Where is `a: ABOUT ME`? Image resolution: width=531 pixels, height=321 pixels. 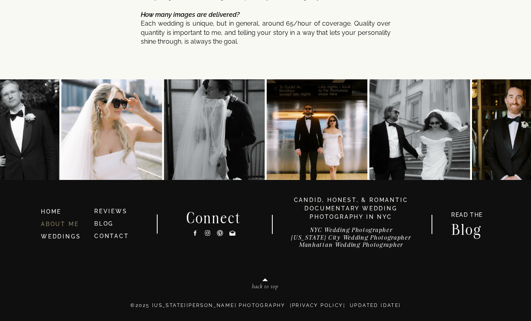 a: ABOUT ME is located at coordinates (60, 224).